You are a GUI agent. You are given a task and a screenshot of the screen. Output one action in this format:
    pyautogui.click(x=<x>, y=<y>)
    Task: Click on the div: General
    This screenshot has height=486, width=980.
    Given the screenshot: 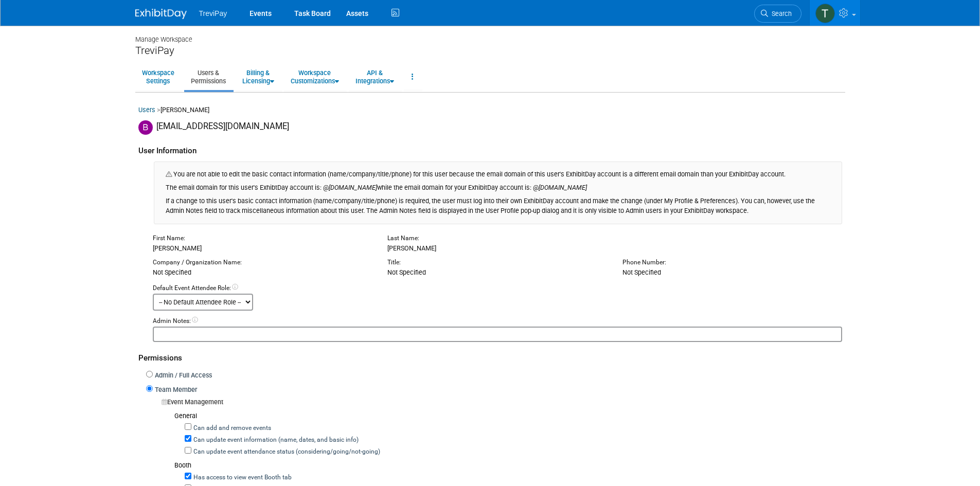 What is the action you would take?
    pyautogui.click(x=508, y=416)
    